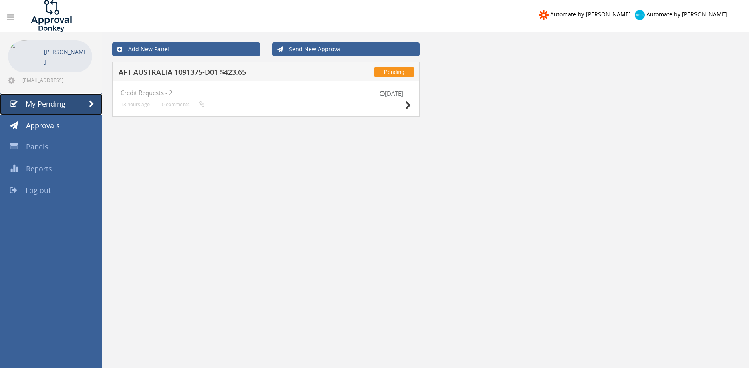 This screenshot has height=368, width=749. What do you see at coordinates (38, 190) in the screenshot?
I see `span: Log out` at bounding box center [38, 190].